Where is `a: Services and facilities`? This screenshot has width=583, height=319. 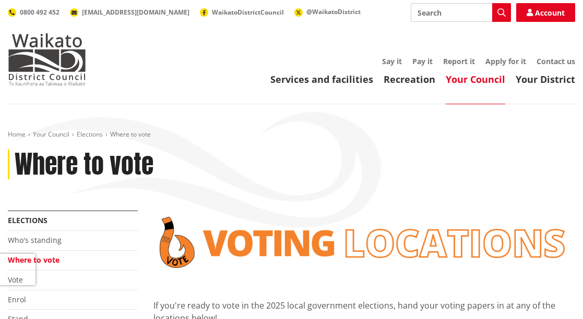 a: Services and facilities is located at coordinates (321, 79).